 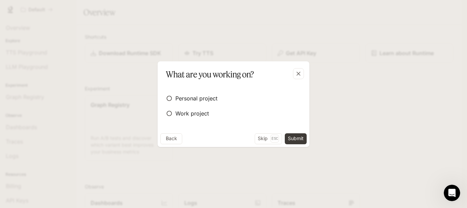 What do you see at coordinates (210, 74) in the screenshot?
I see `p: What are you working on?` at bounding box center [210, 74].